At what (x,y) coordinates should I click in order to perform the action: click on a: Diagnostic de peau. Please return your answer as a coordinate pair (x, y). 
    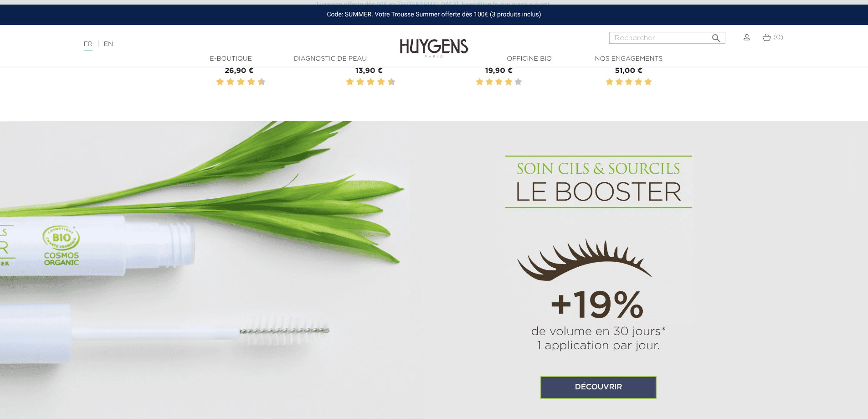
    Looking at the image, I should click on (330, 59).